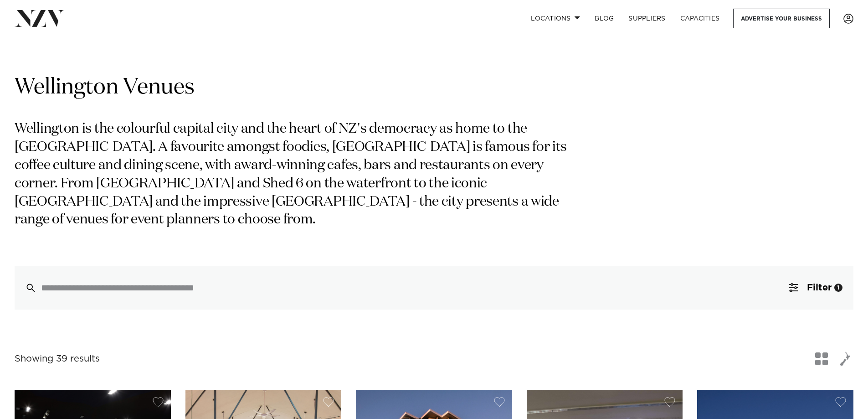  I want to click on a: BLOG, so click(604, 18).